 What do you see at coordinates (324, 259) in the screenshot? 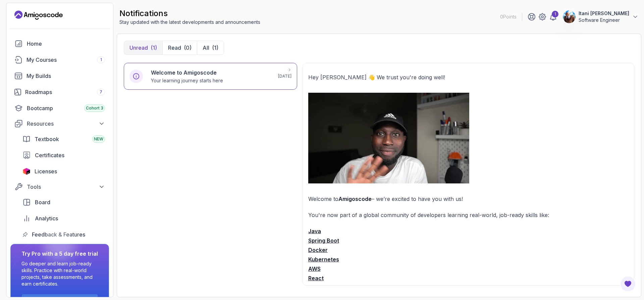
I see `a: Kubernetes` at bounding box center [324, 259].